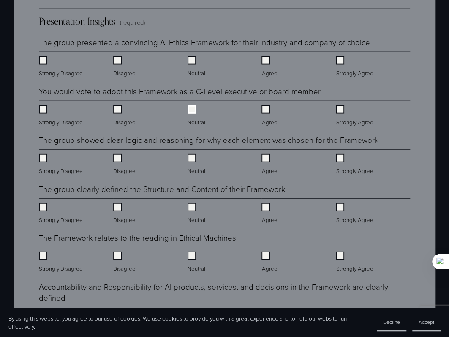  Describe the element at coordinates (137, 238) in the screenshot. I see `legend: The Framework relates to the reading in Ethical Machines` at that location.